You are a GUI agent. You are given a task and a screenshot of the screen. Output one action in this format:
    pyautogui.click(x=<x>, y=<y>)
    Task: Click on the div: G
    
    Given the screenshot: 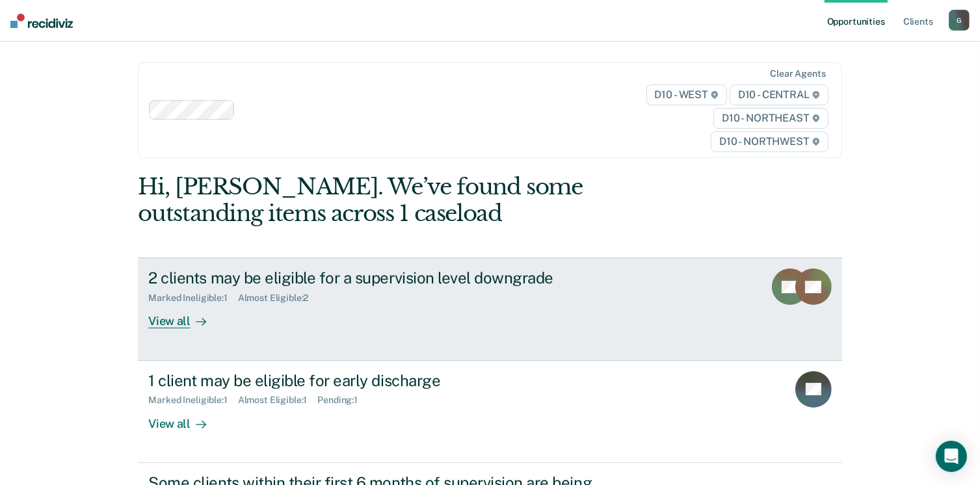 What is the action you would take?
    pyautogui.click(x=959, y=20)
    